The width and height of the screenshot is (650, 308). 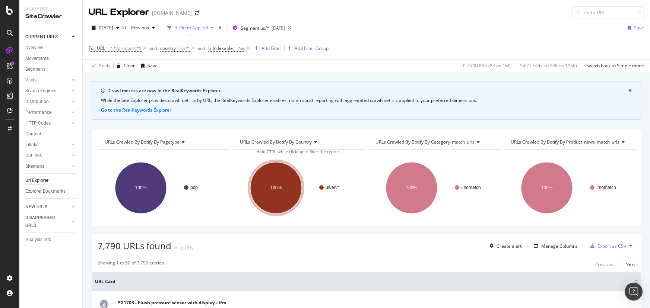 I want to click on a: Explorer Bookmarks, so click(x=51, y=191).